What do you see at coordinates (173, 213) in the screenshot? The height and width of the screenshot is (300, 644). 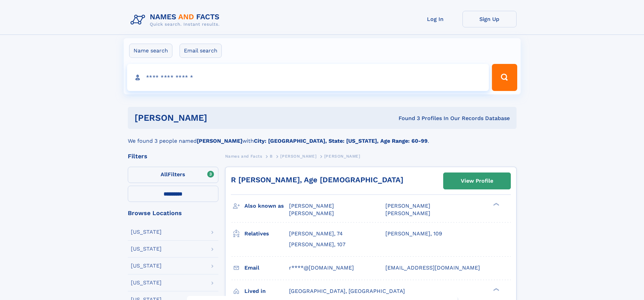 I see `div: Browse Locations` at bounding box center [173, 213].